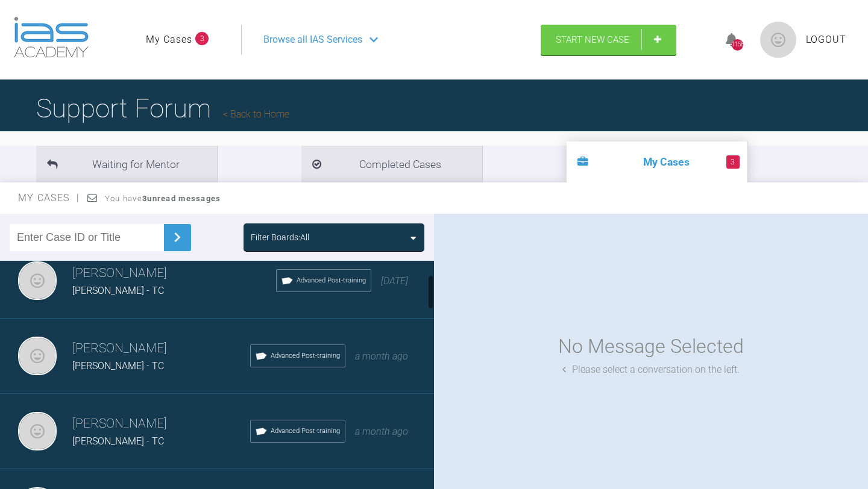 This screenshot has width=868, height=489. I want to click on img: chevronRight.28bd32b0.svg, so click(177, 238).